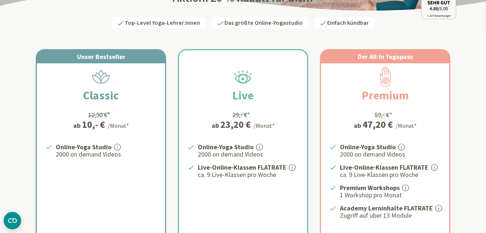 This screenshot has height=233, width=486. What do you see at coordinates (390, 216) in the screenshot?
I see `p: Zugriff auf über 13 Module` at bounding box center [390, 216].